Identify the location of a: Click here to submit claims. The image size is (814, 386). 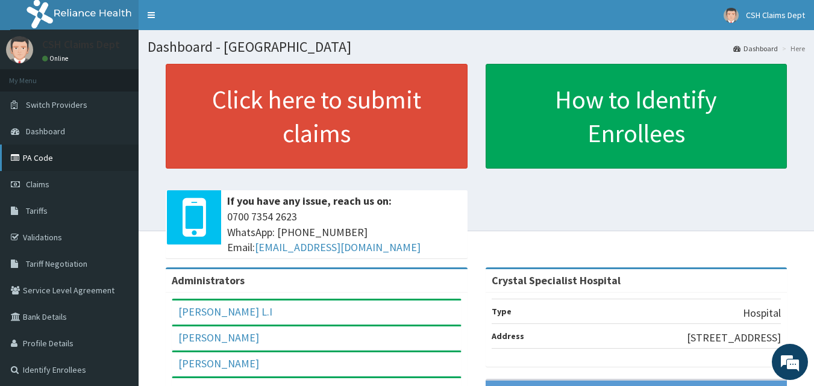
(316, 116).